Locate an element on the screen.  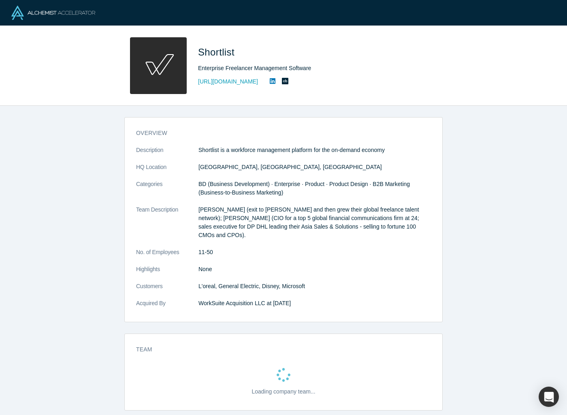
span: BD (Business Development) · Enterprise · Product · Product Design · B2B Marketing (Business-to-Bu... is located at coordinates (304, 188).